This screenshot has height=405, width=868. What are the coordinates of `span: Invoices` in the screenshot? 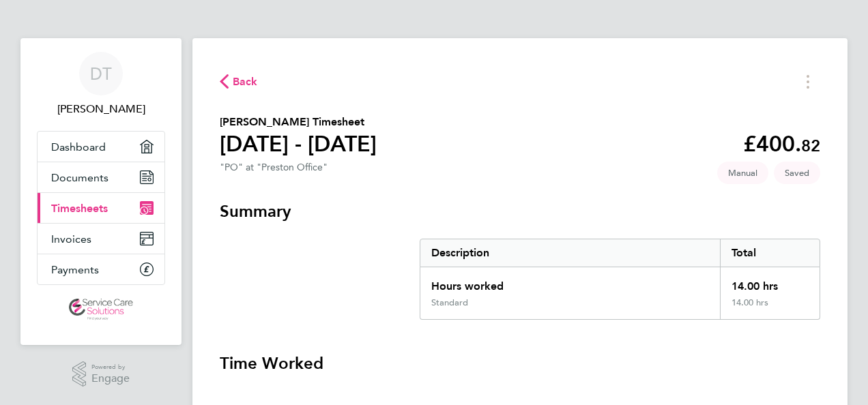 It's located at (71, 238).